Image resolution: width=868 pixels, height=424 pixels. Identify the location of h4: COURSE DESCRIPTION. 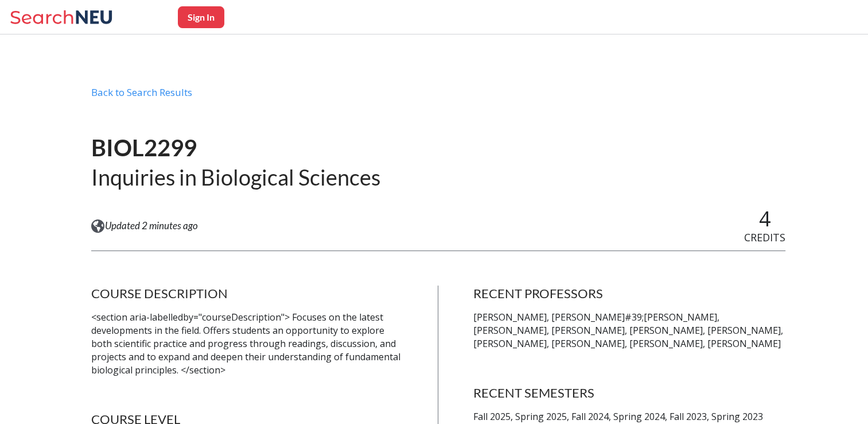
(247, 293).